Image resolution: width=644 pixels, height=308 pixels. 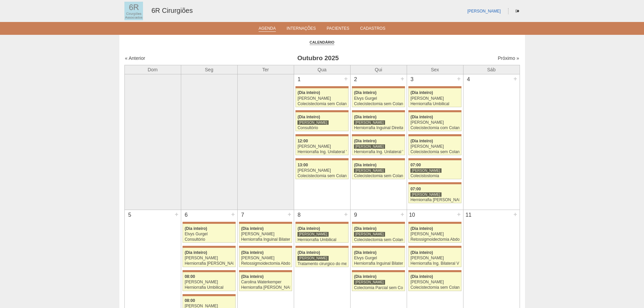 I want to click on a: Pacientes, so click(x=338, y=29).